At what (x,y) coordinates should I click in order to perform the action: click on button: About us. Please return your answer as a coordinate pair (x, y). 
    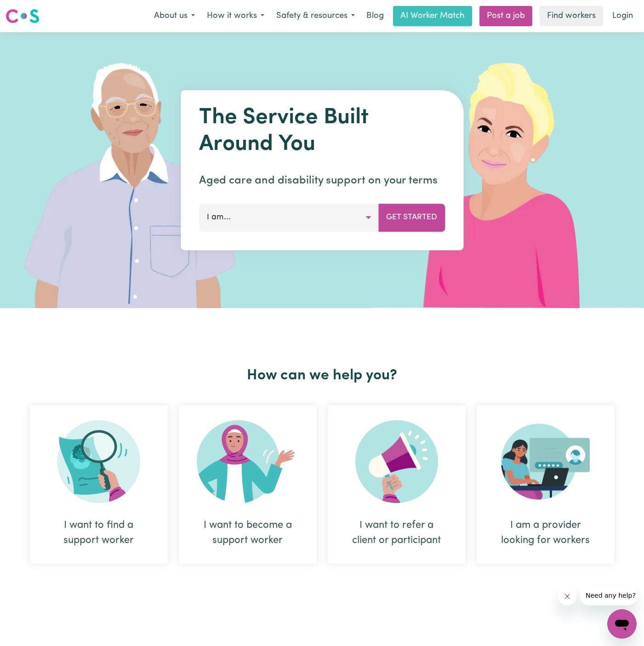
    Looking at the image, I should click on (174, 16).